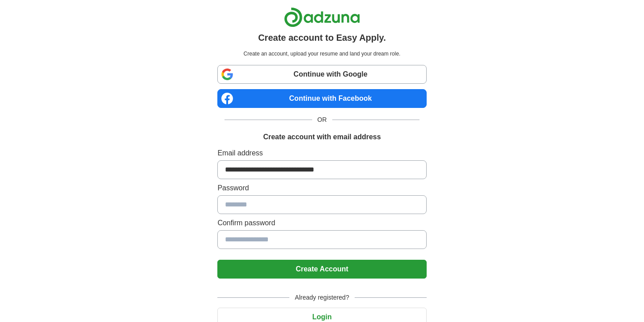  I want to click on button: Create Account, so click(322, 269).